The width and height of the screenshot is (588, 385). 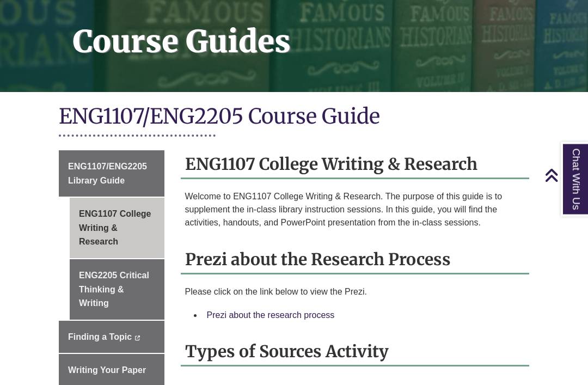 I want to click on h1: ENG1107/ENG2205 Course Guide, so click(x=294, y=118).